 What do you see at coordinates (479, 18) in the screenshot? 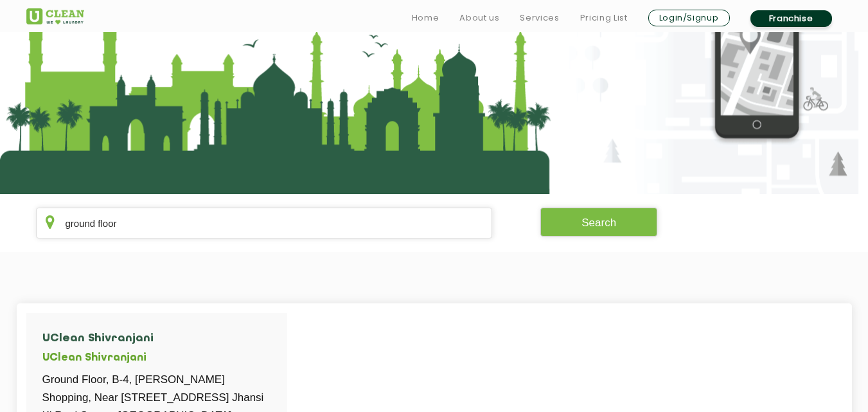
I see `a: About us` at bounding box center [479, 18].